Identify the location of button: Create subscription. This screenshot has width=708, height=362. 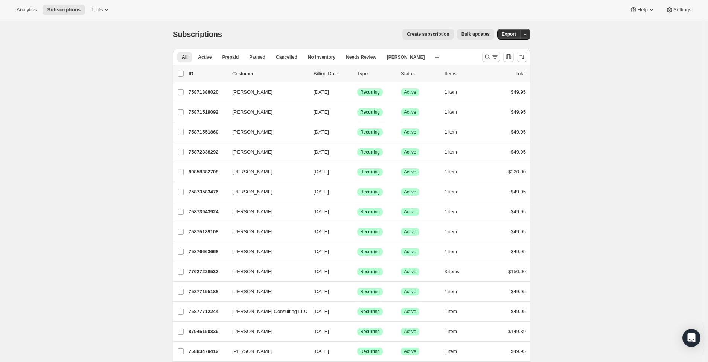
(428, 34).